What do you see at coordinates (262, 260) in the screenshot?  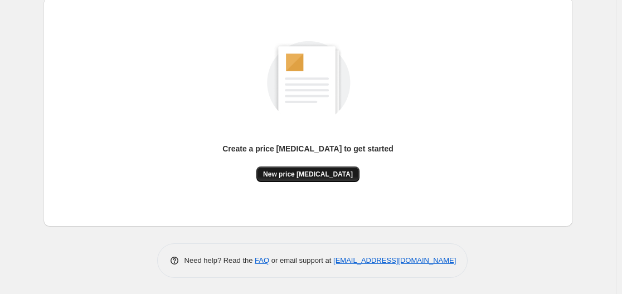 I see `a: FAQ` at bounding box center [262, 260].